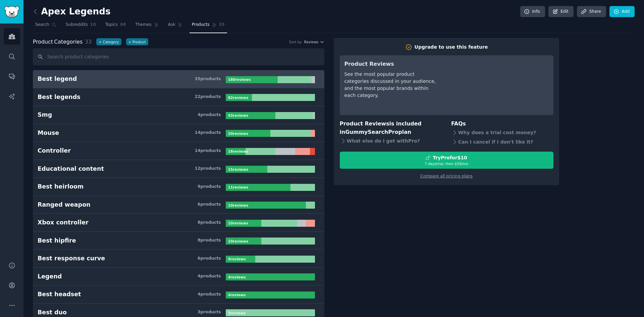 This screenshot has height=317, width=644. I want to click on div: Try Pro for $10, so click(450, 158).